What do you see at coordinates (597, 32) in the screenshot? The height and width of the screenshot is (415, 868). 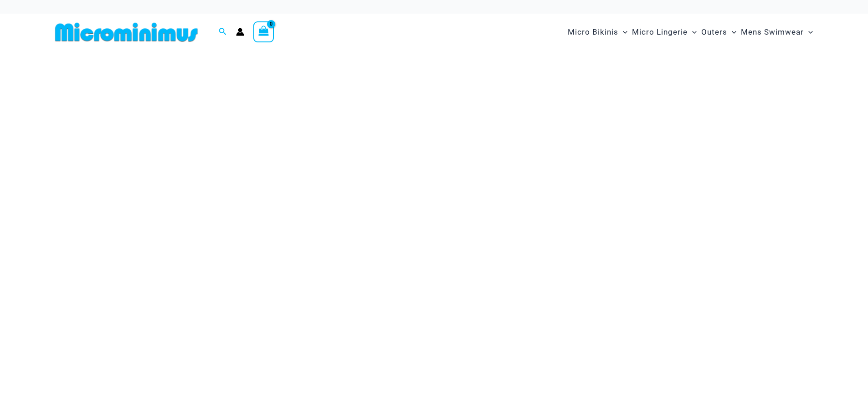 I see `a: Micro BikinisMenu ToggleMenu Toggle` at bounding box center [597, 32].